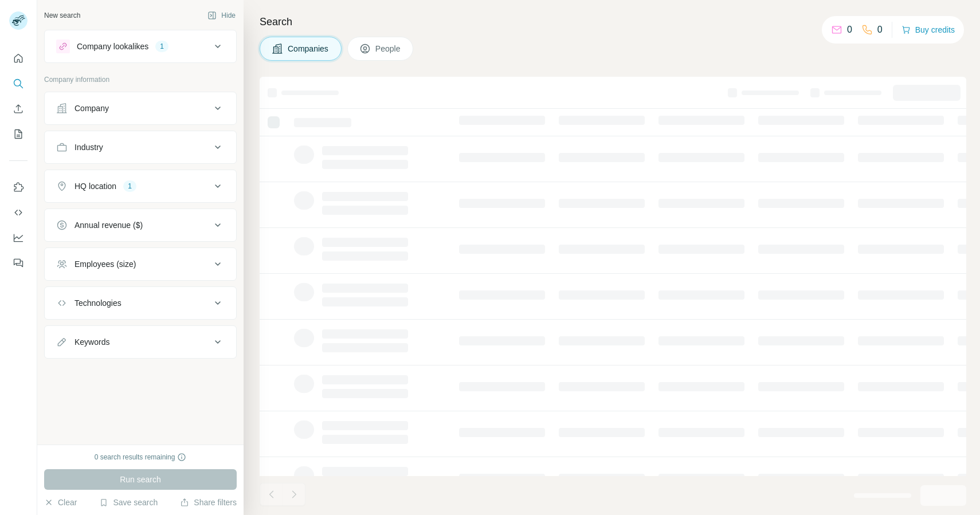  Describe the element at coordinates (18, 84) in the screenshot. I see `button: Search` at that location.